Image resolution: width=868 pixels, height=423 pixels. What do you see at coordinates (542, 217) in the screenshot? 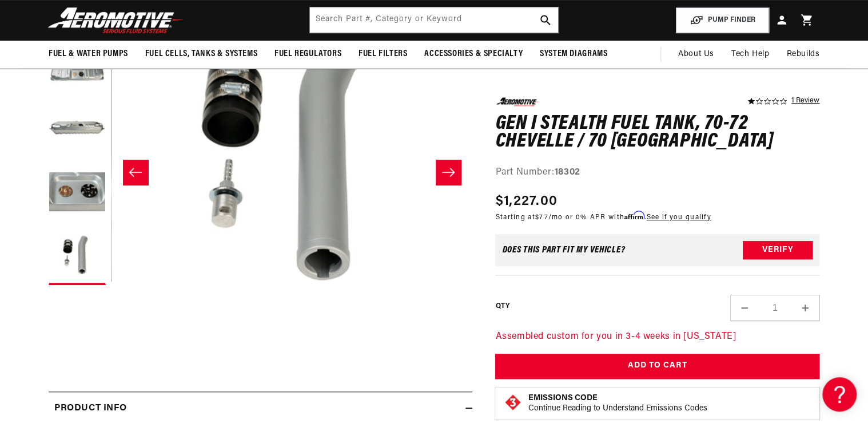
I see `span: $77` at bounding box center [542, 217].